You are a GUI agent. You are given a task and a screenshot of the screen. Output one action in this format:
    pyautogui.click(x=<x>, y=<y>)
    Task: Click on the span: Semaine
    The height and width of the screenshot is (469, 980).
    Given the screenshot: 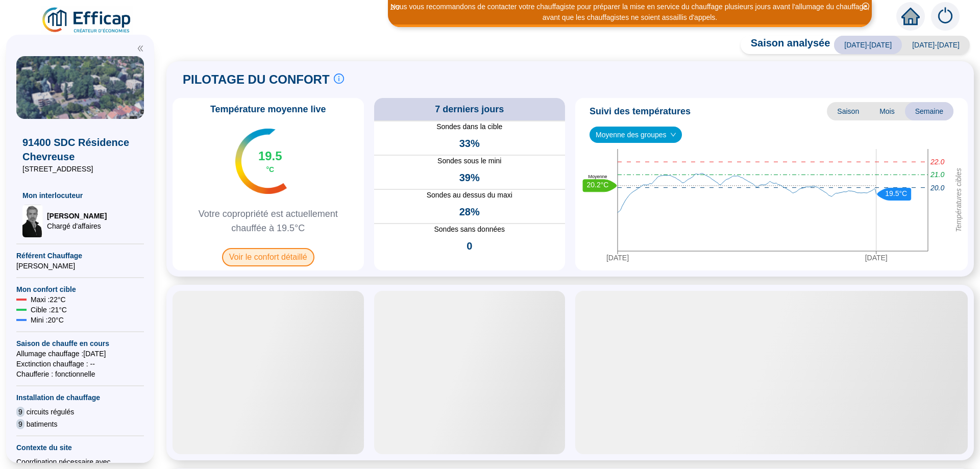 What is the action you would take?
    pyautogui.click(x=929, y=111)
    